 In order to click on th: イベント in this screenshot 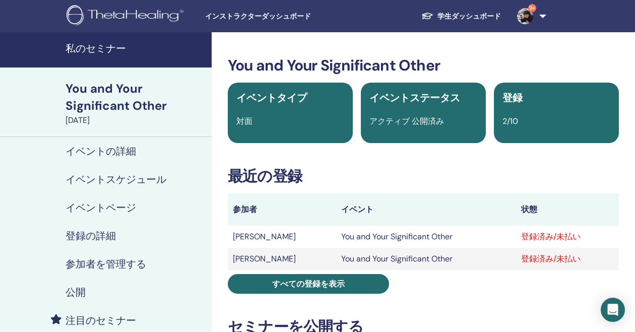, I will do `click(426, 210)`.